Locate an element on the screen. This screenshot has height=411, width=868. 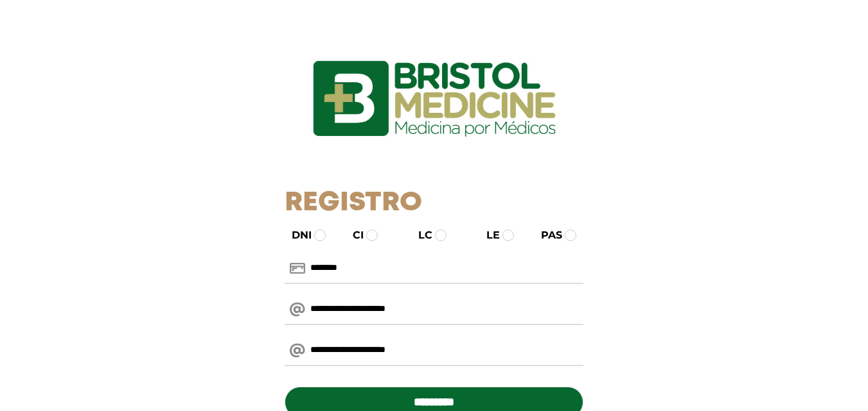
img: logo_ingresarbristol.jpg is located at coordinates (434, 99).